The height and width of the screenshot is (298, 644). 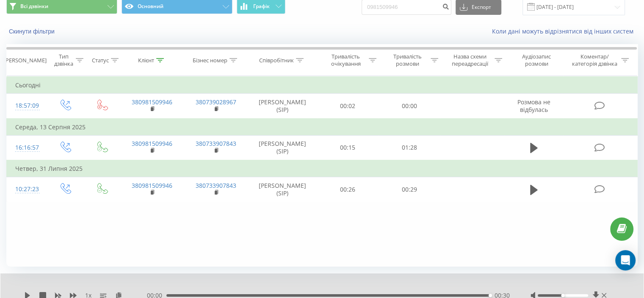 What do you see at coordinates (34, 6) in the screenshot?
I see `span: Всі дзвінки` at bounding box center [34, 6].